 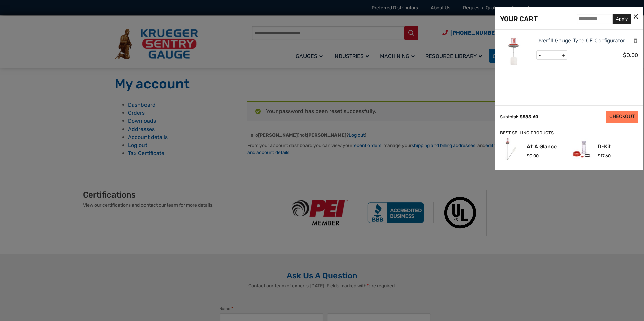 I want to click on a: Remove this item, so click(x=635, y=41).